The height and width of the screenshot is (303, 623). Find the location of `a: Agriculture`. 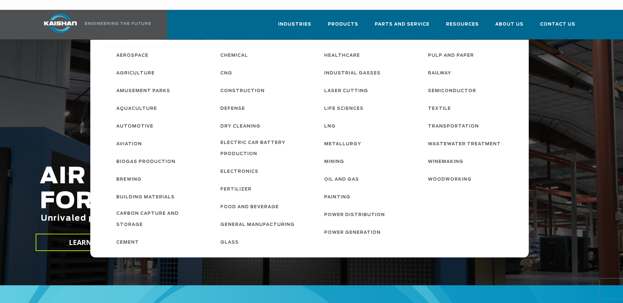

a: Agriculture is located at coordinates (159, 73).